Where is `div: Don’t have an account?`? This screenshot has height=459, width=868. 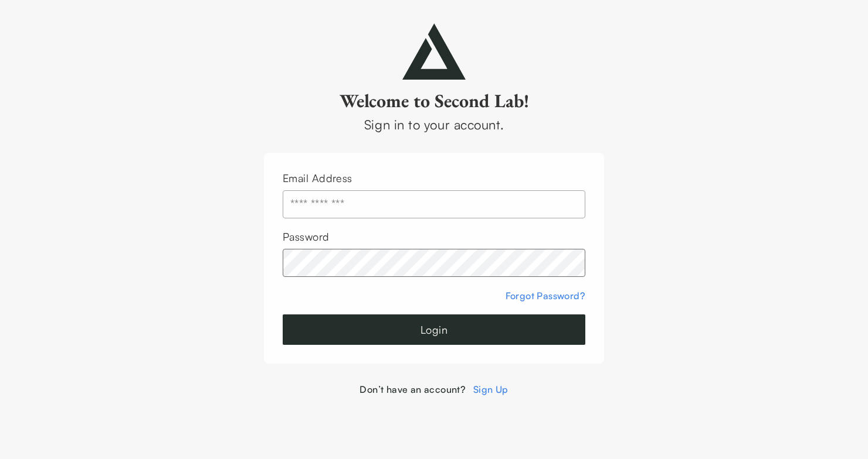 div: Don’t have an account? is located at coordinates (434, 390).